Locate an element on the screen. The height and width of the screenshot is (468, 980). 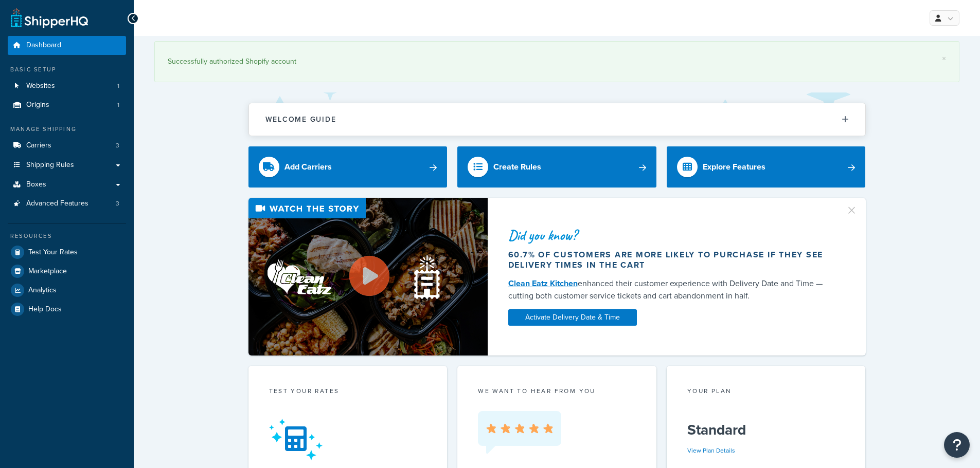
a: Activate Delivery Date & Time is located at coordinates (573, 318).